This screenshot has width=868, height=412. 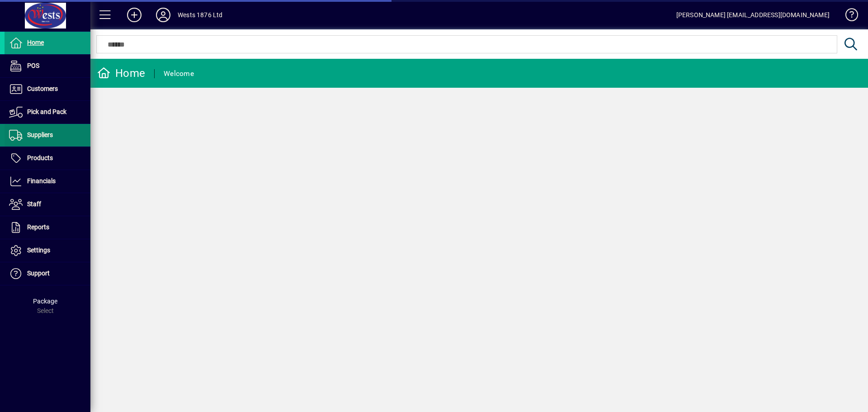 I want to click on div: Wests 1876 Ltd, so click(x=200, y=15).